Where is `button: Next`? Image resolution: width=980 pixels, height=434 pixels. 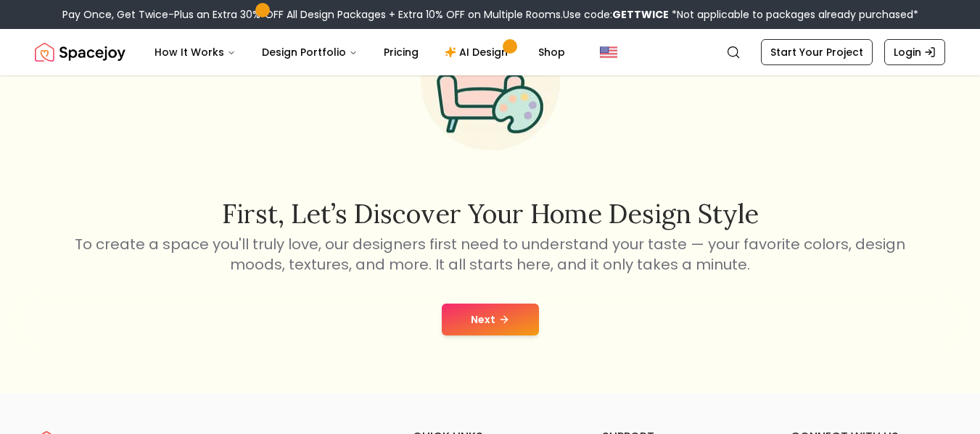
button: Next is located at coordinates (490, 320).